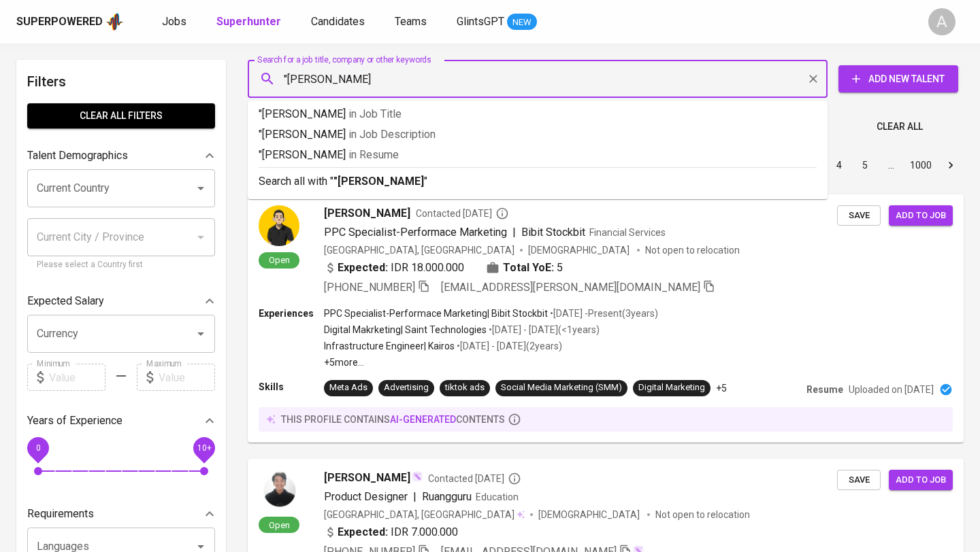 This screenshot has width=980, height=552. Describe the element at coordinates (394, 268) in the screenshot. I see `div: IDR 18.000.000` at that location.